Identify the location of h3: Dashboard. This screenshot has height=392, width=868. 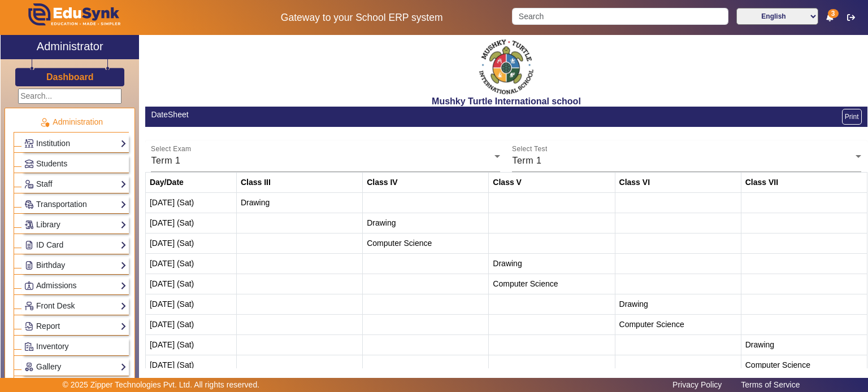
(70, 77).